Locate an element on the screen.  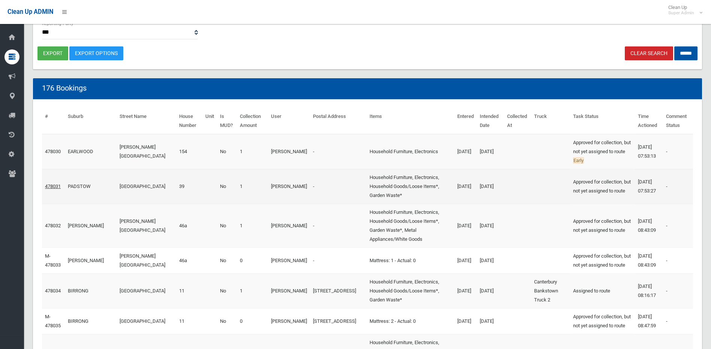
th: Is MUD? is located at coordinates (227, 121).